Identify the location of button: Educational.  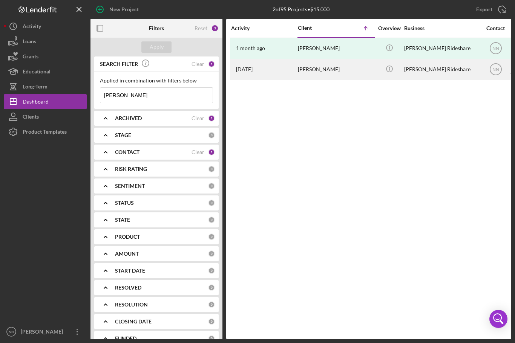
(45, 72).